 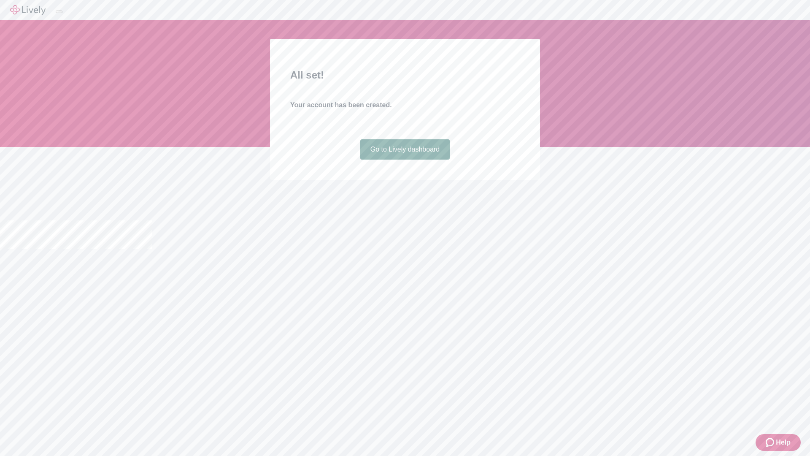 What do you see at coordinates (771, 442) in the screenshot?
I see `svg: Zendesk support icon` at bounding box center [771, 442].